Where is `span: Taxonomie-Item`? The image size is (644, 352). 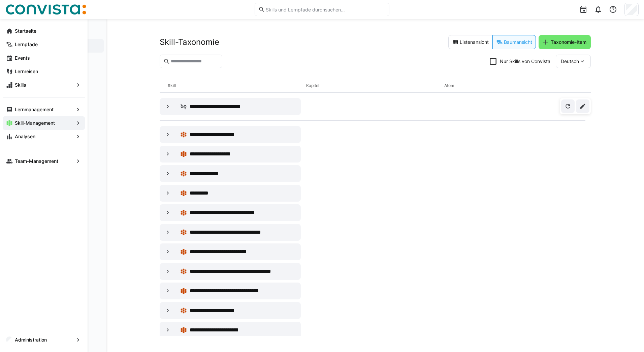 span: Taxonomie-Item is located at coordinates (569, 42).